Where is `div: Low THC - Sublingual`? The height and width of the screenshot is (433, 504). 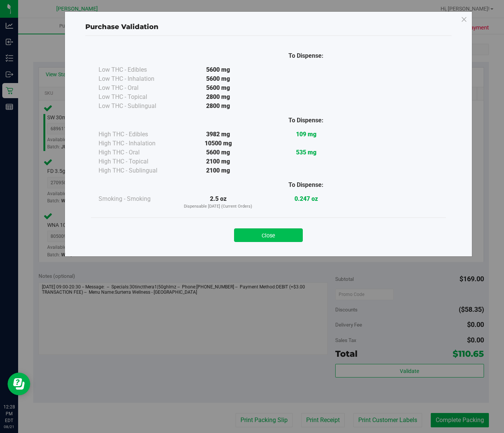 div: Low THC - Sublingual is located at coordinates (136, 106).